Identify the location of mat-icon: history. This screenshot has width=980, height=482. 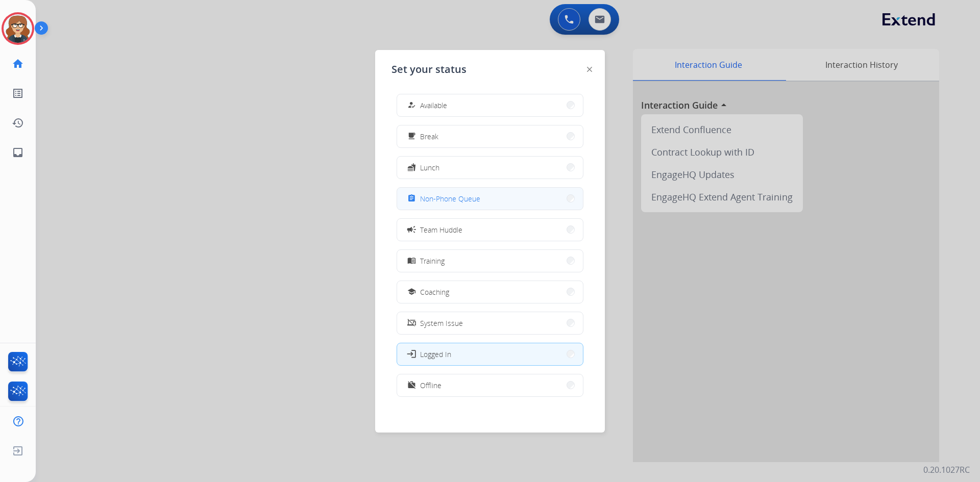
(18, 123).